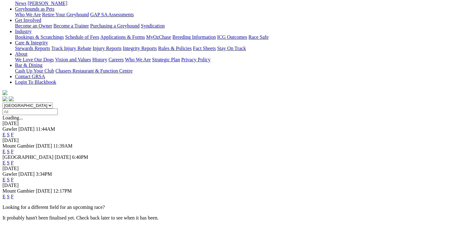 This screenshot has width=475, height=227. What do you see at coordinates (5, 92) in the screenshot?
I see `img: logo-grsa-white.png` at bounding box center [5, 92].